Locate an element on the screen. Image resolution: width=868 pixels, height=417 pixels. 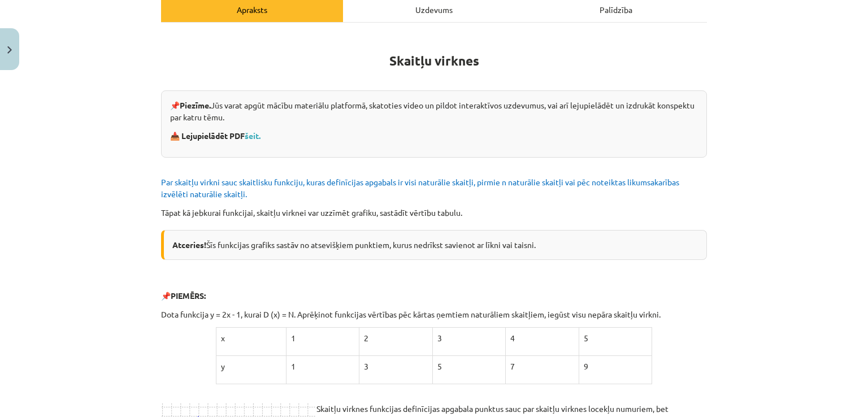
b: Atceries! is located at coordinates (189, 245).